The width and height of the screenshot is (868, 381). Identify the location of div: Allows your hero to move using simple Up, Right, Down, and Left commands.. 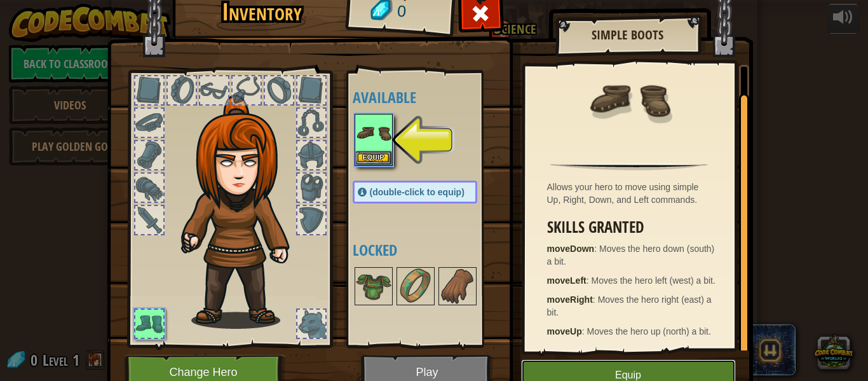
(632, 194).